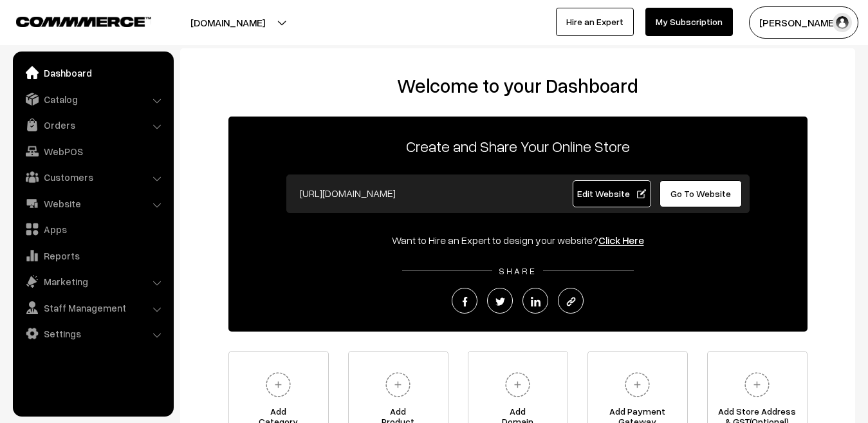 This screenshot has width=868, height=423. What do you see at coordinates (518, 240) in the screenshot?
I see `div: Want to Hire an Expert to design your website?` at bounding box center [518, 240].